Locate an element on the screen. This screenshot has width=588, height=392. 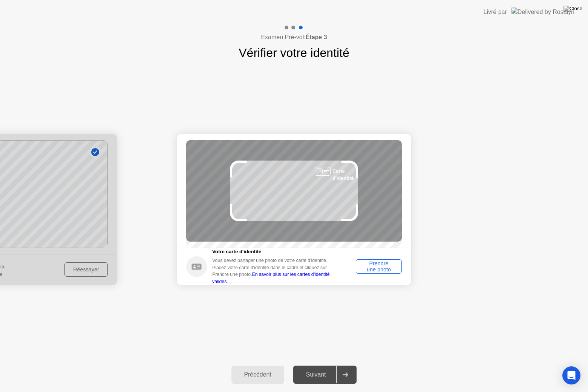
h5: Votre carte d'identité is located at coordinates (275, 252).